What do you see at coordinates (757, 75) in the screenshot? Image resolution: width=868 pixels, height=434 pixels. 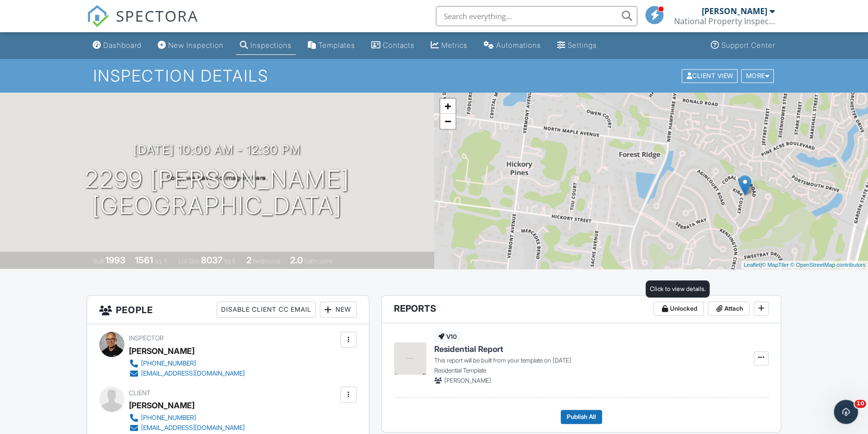 I see `div: More` at bounding box center [757, 75].